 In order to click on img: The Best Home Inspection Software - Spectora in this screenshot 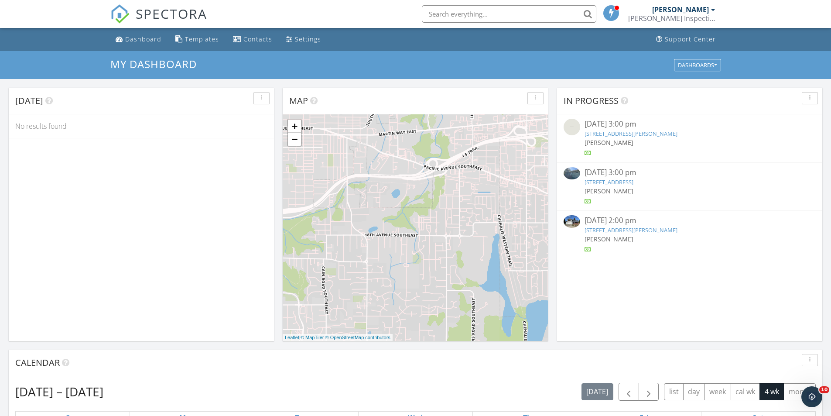, I will do `click(120, 14)`.